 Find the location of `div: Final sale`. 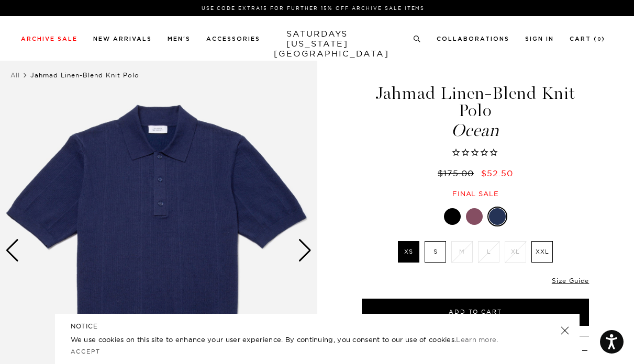

div: Final sale is located at coordinates (475, 194).